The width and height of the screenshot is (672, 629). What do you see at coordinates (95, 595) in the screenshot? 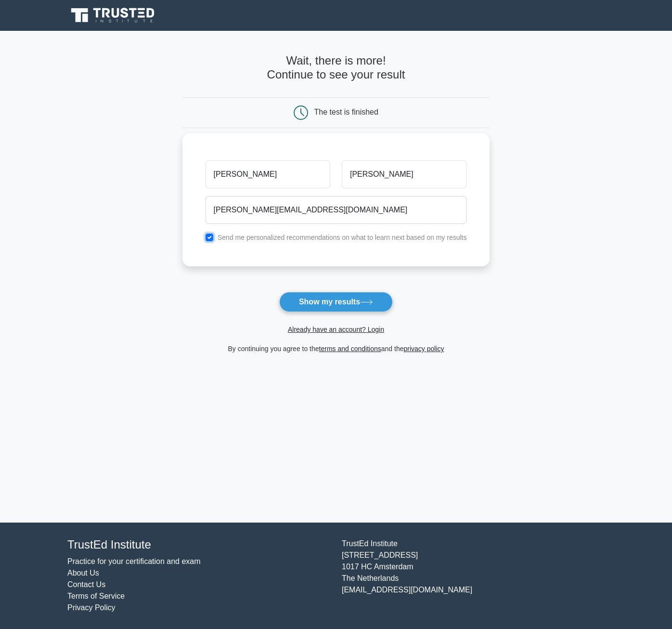
I see `a: Terms of Service` at bounding box center [95, 595].